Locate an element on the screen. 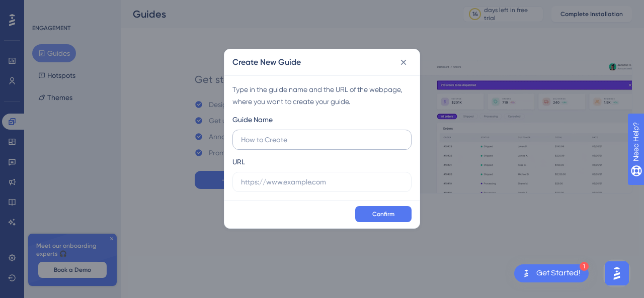  button: Open AI Assistant Launcher is located at coordinates (15, 15).